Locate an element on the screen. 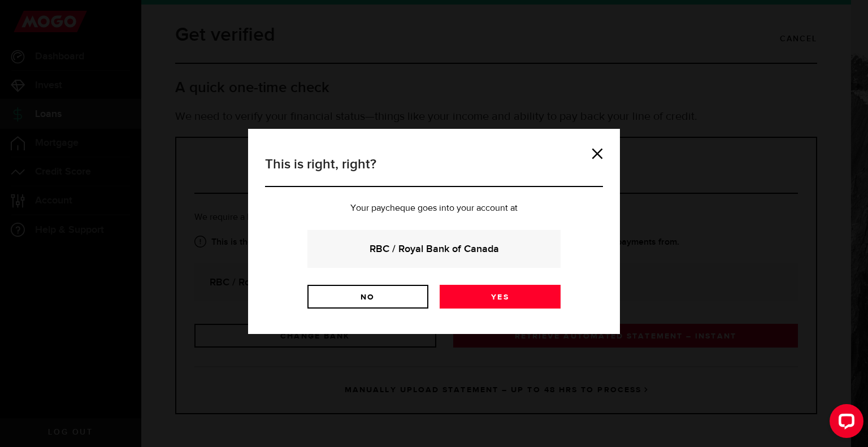  button: Open LiveChat chat widget is located at coordinates (26, 21).